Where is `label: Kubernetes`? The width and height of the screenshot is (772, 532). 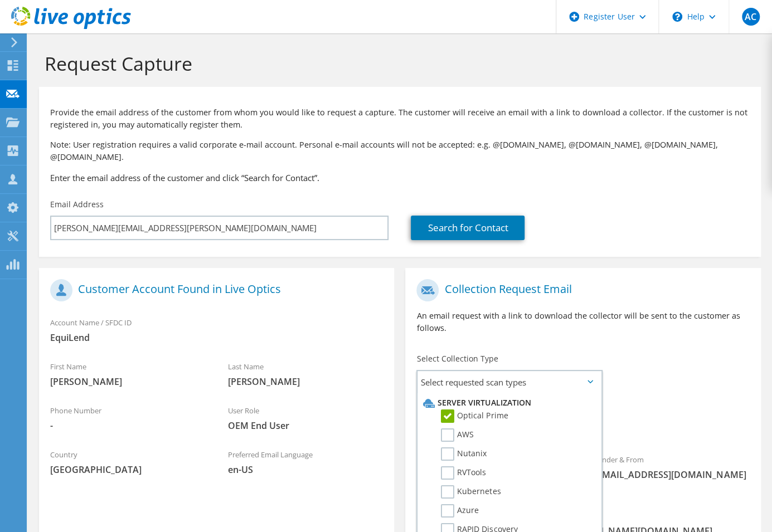
label: Kubernetes is located at coordinates (470, 492).